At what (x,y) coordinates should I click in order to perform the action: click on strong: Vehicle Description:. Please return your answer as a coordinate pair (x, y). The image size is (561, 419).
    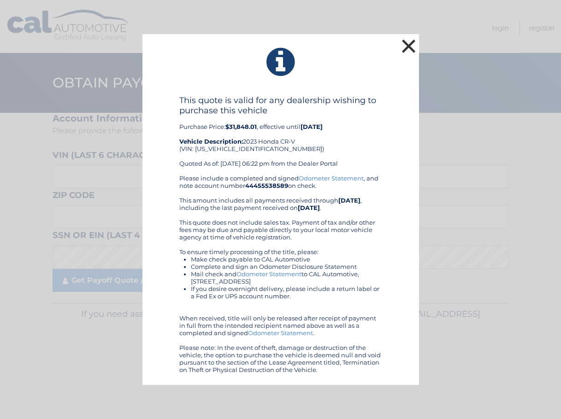
    Looking at the image, I should click on (211, 141).